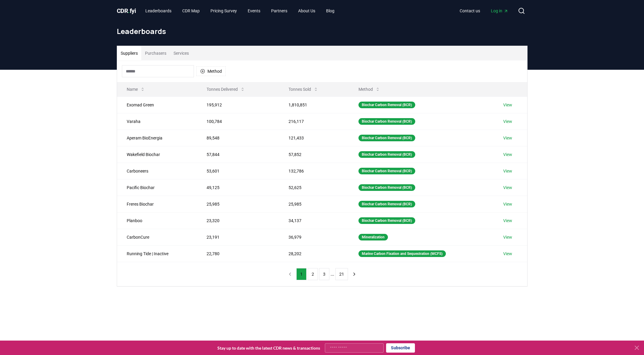 The height and width of the screenshot is (355, 644). I want to click on td: 23,320, so click(238, 220).